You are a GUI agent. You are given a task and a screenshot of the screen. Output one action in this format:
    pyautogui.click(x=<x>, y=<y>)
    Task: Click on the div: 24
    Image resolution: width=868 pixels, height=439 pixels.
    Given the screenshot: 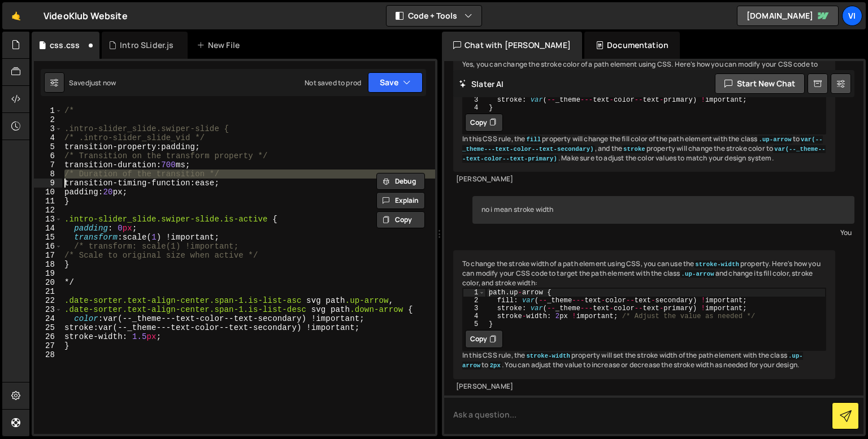 What is the action you would take?
    pyautogui.click(x=48, y=319)
    